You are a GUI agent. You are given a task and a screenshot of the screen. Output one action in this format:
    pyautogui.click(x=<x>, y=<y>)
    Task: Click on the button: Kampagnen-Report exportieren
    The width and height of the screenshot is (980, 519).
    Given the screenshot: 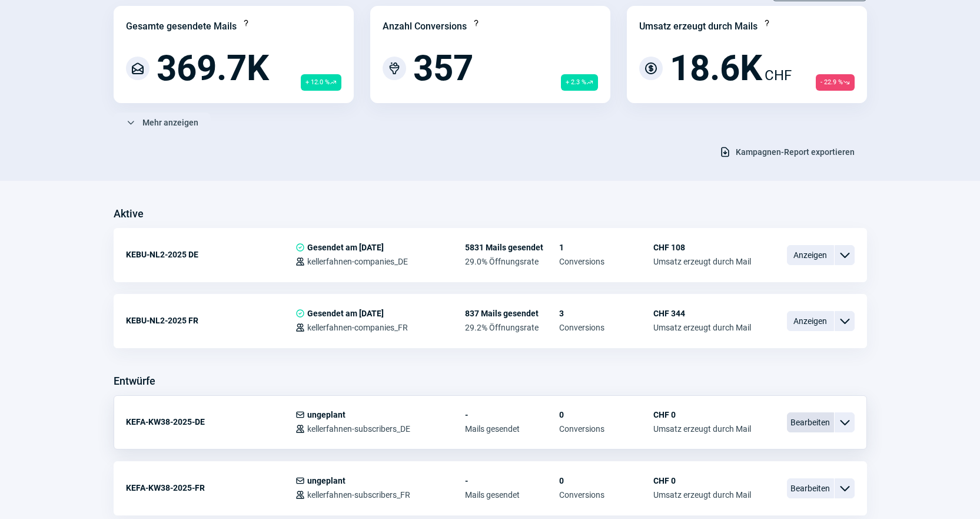 What is the action you would take?
    pyautogui.click(x=787, y=152)
    